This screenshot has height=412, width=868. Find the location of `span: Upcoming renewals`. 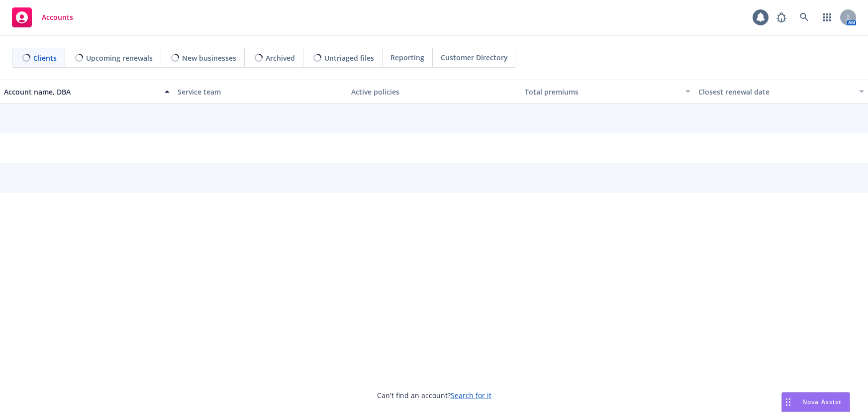

span: Upcoming renewals is located at coordinates (120, 58).